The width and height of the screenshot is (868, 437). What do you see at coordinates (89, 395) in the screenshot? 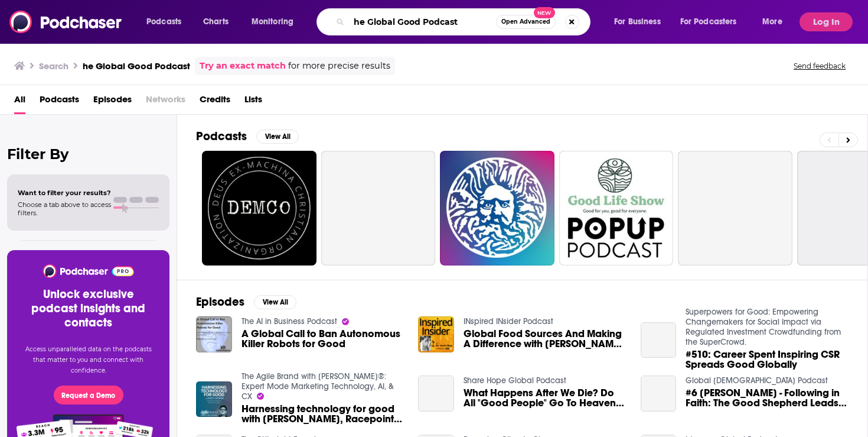
I see `button: Request a Demo` at bounding box center [89, 395].